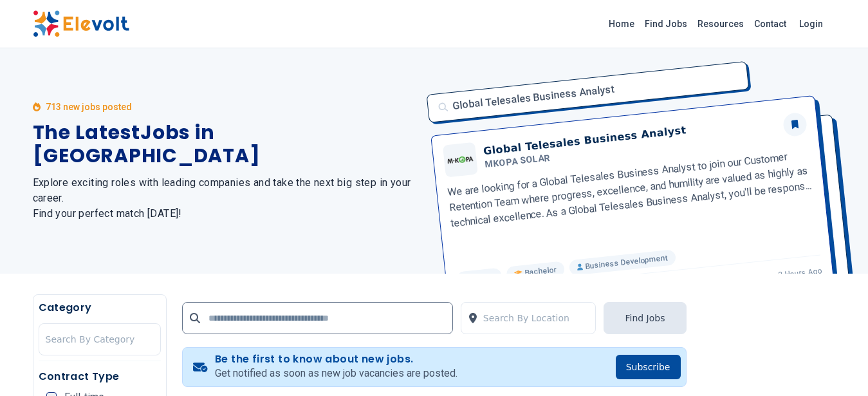  What do you see at coordinates (645, 318) in the screenshot?
I see `button: Find Jobs` at bounding box center [645, 318].